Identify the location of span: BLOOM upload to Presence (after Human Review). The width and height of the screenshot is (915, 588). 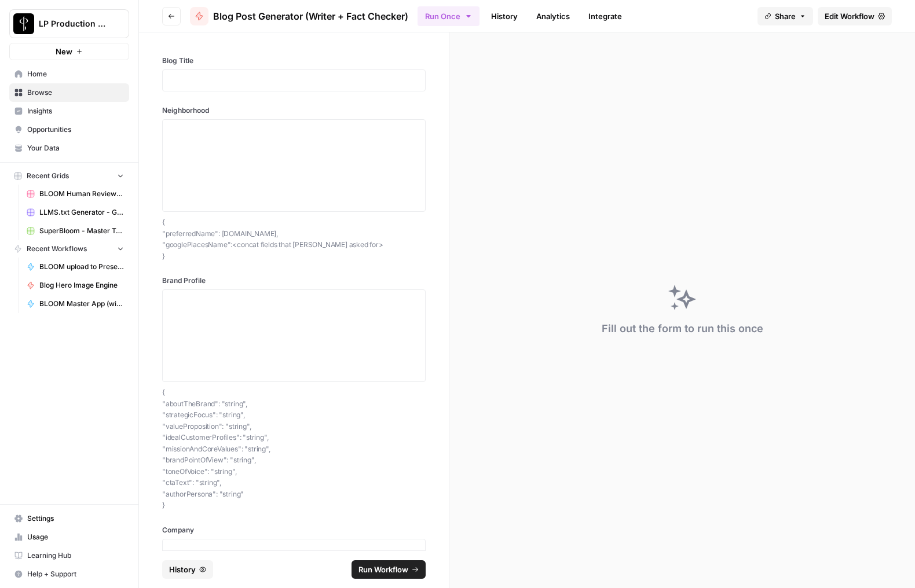
(82, 267).